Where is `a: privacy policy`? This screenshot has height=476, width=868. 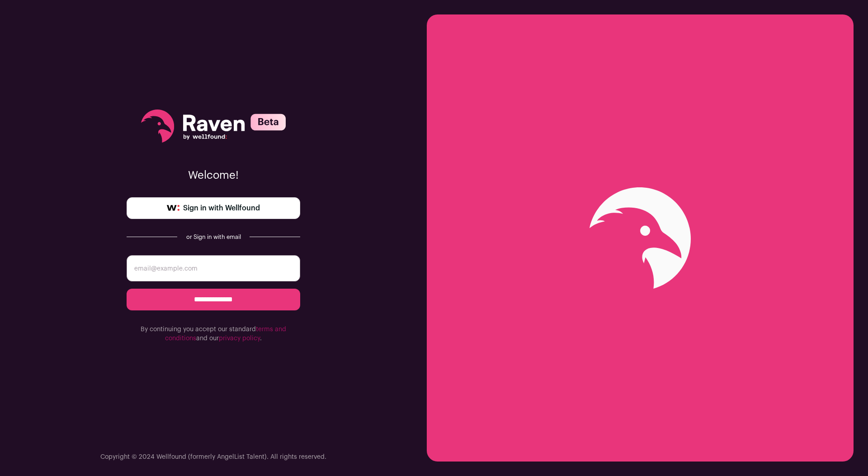
a: privacy policy is located at coordinates (239, 338).